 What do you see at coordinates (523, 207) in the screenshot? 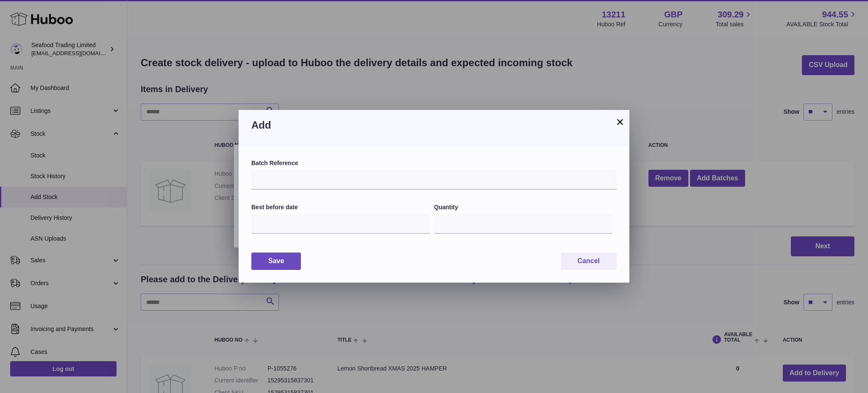
I see `label: Quantity` at bounding box center [523, 207].